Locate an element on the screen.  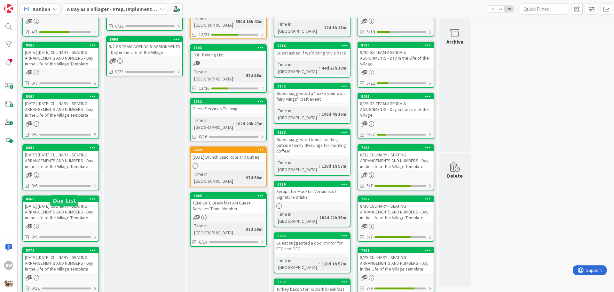
div: 8/30 GS TEAM AGENDA & ASSIGNMENTS - Day in the Life of the Village is located at coordinates (396, 58).